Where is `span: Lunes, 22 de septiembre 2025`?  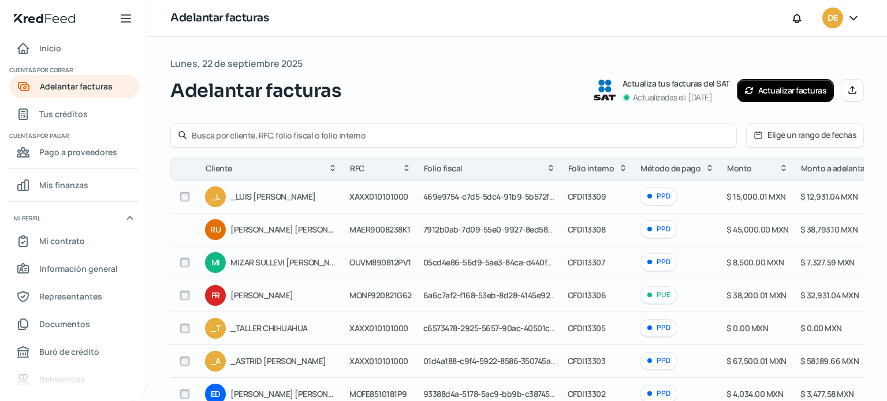 span: Lunes, 22 de septiembre 2025 is located at coordinates (236, 63).